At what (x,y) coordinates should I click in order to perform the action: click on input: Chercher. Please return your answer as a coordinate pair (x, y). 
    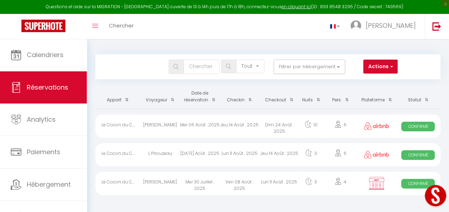
    Looking at the image, I should click on (201, 67).